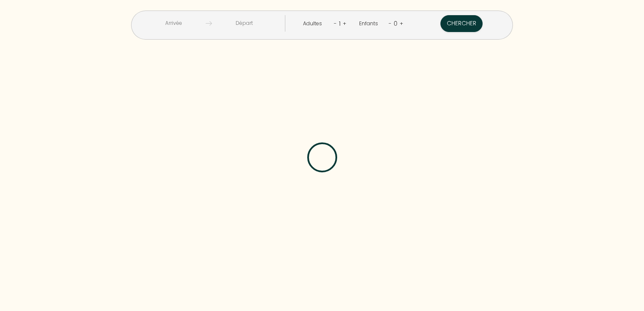 This screenshot has height=311, width=644. I want to click on img: guests, so click(209, 23).